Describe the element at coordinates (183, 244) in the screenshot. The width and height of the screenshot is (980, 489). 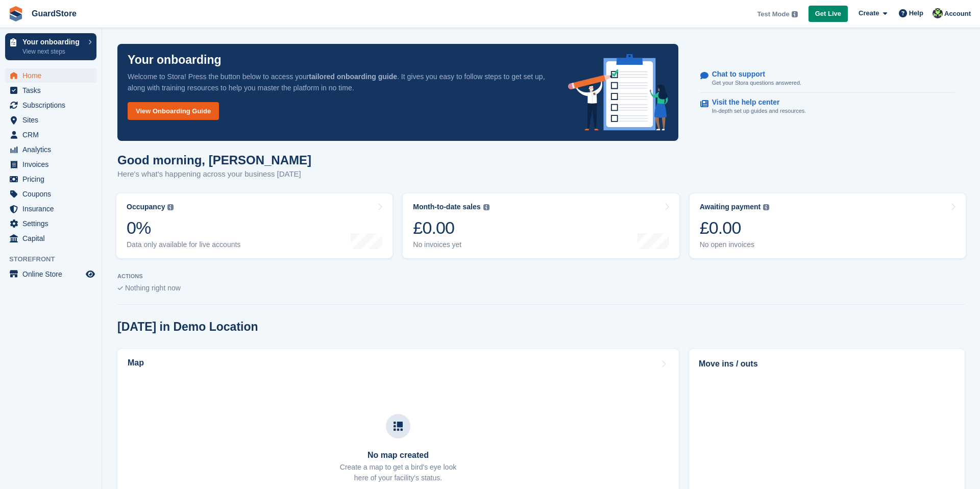
I see `div: Data only available for live accounts` at that location.